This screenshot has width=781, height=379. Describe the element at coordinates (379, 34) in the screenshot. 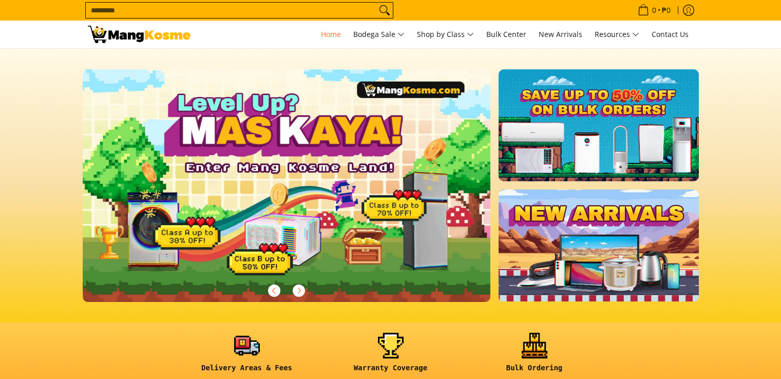

I see `a: Bodega Sale` at that location.